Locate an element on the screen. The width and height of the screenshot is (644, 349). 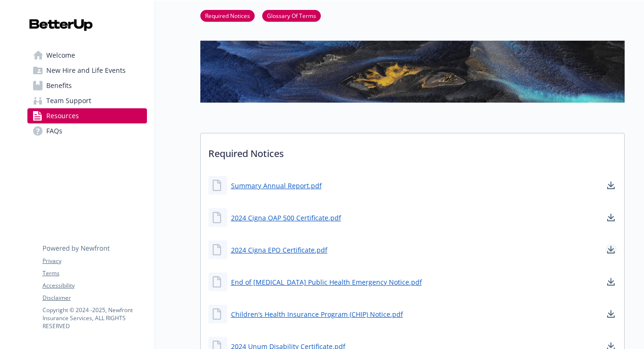
a: New Hire and Life Events is located at coordinates (87, 71).